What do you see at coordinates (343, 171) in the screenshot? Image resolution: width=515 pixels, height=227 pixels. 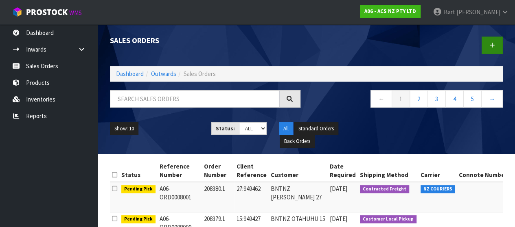 I see `th: Date Required` at bounding box center [343, 171].